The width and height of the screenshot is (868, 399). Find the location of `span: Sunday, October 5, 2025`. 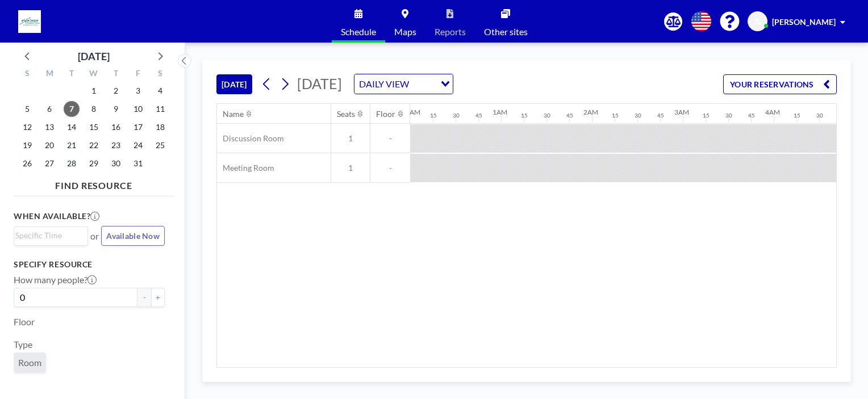

span: Sunday, October 5, 2025 is located at coordinates (27, 109).